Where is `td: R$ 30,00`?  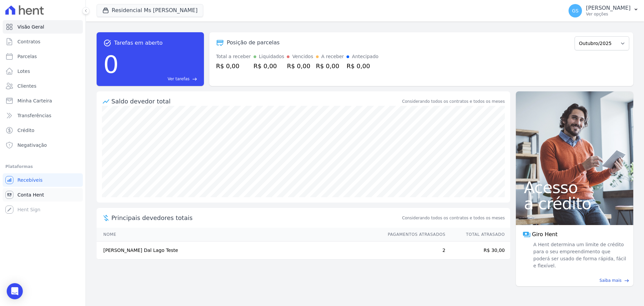 td: R$ 30,00 is located at coordinates (478, 251).